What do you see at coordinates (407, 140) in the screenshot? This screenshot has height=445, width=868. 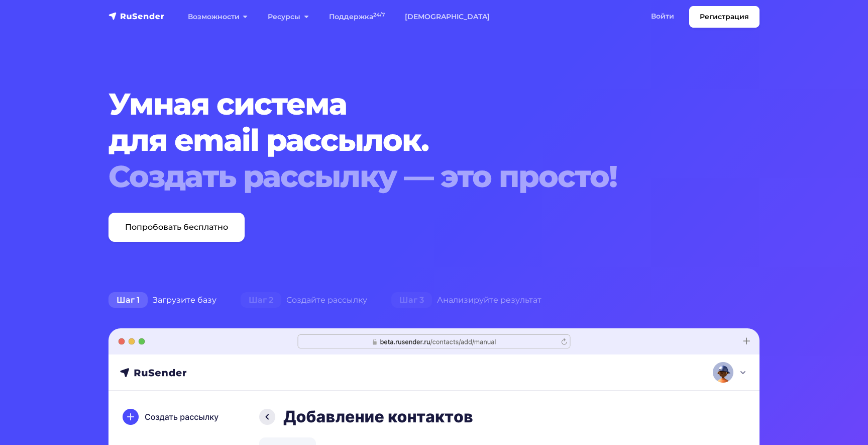 I see `h1: Умная система для email рассылок.` at bounding box center [407, 140].